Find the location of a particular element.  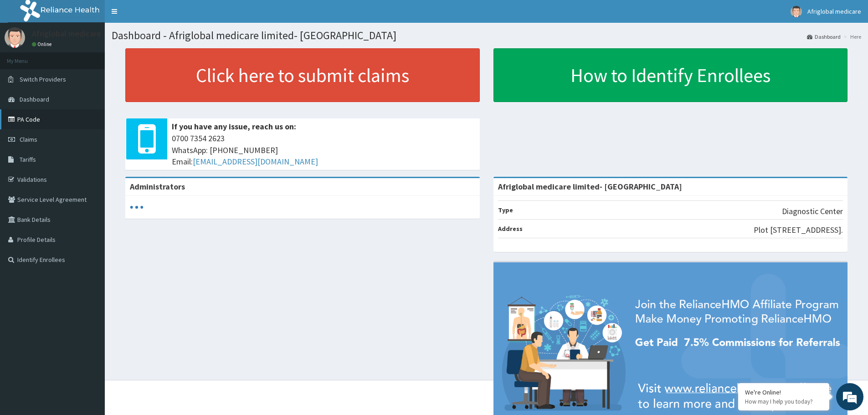

a: Dashboard is located at coordinates (824, 37).